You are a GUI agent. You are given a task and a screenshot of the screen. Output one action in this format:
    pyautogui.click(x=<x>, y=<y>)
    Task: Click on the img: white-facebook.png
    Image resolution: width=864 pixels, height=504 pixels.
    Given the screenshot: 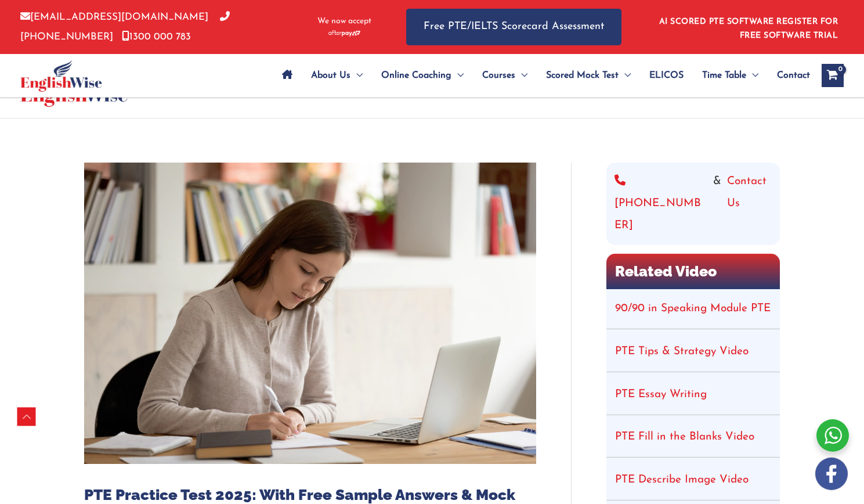 What is the action you would take?
    pyautogui.click(x=832, y=474)
    